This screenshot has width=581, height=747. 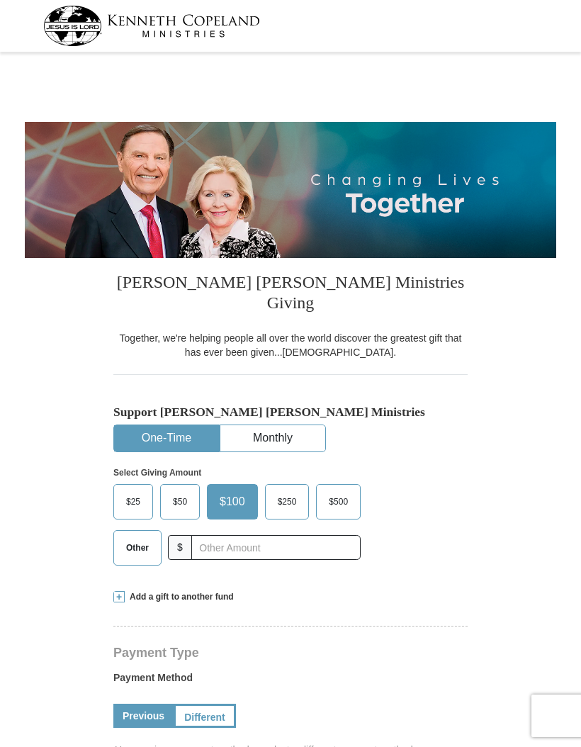 What do you see at coordinates (287, 502) in the screenshot?
I see `span: $250` at bounding box center [287, 502].